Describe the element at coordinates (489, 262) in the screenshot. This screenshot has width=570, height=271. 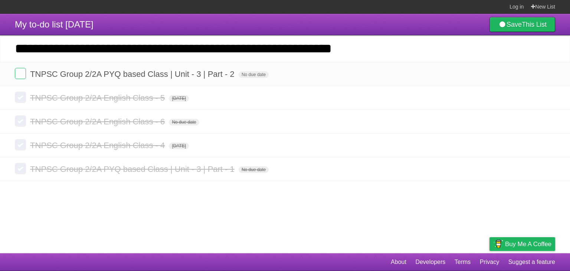
I see `a: Privacy` at that location.